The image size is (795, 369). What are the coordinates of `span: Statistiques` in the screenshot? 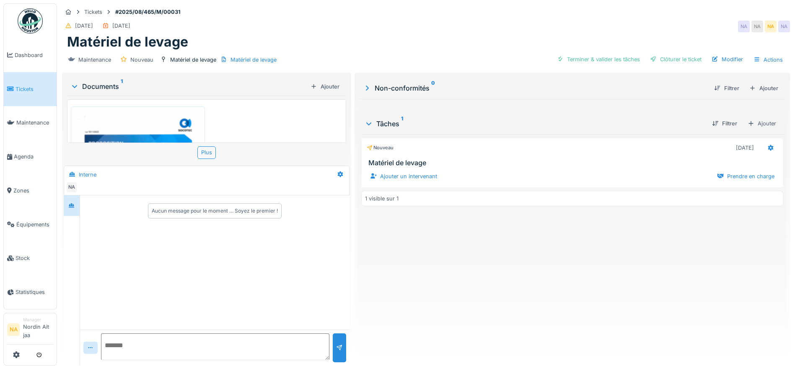 It's located at (34, 292).